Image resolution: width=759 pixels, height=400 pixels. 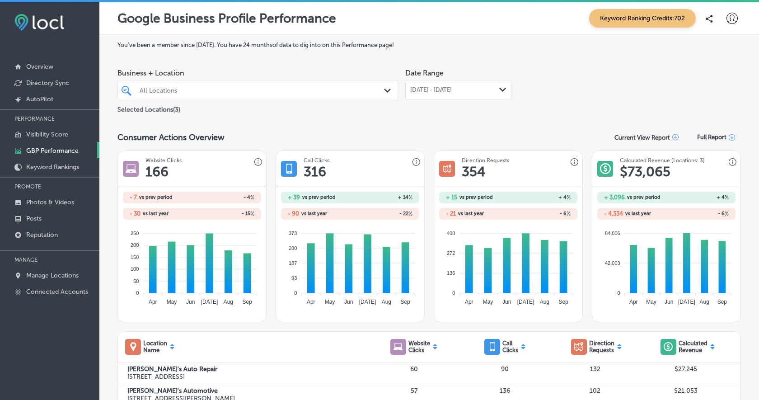 What do you see at coordinates (414, 369) in the screenshot?
I see `p: 60` at bounding box center [414, 369].